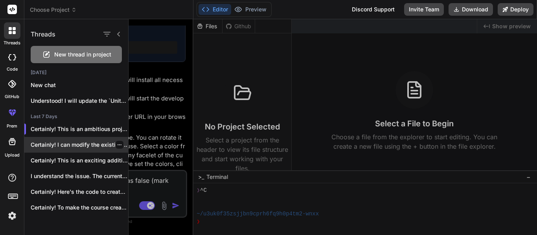  I want to click on p: I understand the issue. The current implementation..., so click(79, 176).